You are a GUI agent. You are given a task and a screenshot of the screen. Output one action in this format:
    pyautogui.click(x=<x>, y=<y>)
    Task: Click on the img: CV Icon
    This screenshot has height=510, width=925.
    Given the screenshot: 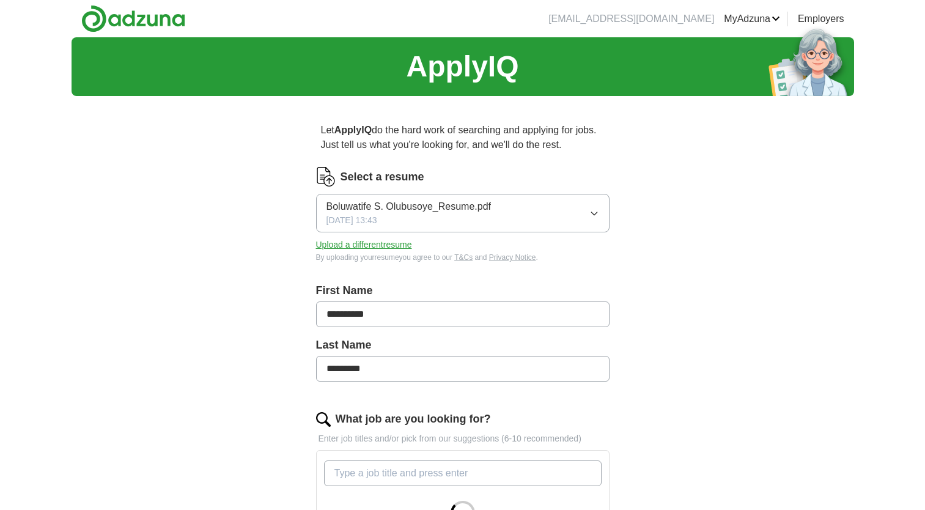 What is the action you would take?
    pyautogui.click(x=326, y=177)
    